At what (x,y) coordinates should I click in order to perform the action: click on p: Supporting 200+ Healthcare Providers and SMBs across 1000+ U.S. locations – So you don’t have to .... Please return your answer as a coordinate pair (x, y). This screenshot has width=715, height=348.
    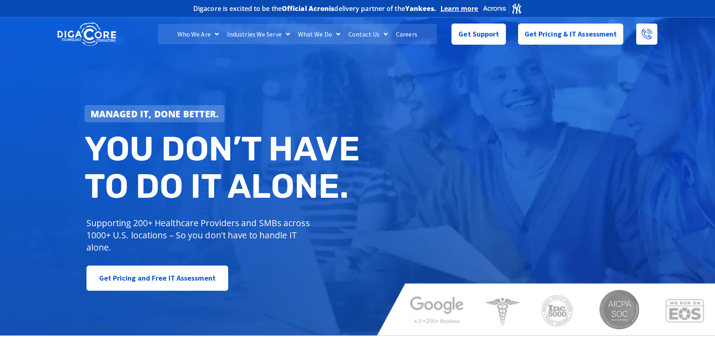
    Looking at the image, I should click on (200, 235).